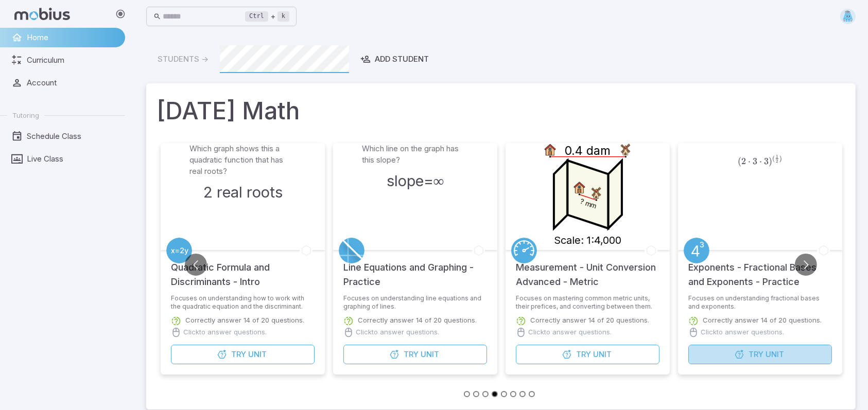 The height and width of the screenshot is (410, 868). Describe the element at coordinates (476, 394) in the screenshot. I see `button: Go to slide 2` at that location.